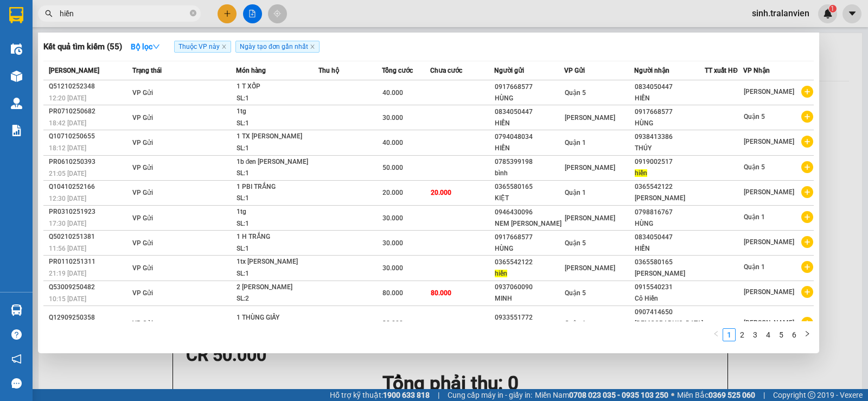  What do you see at coordinates (575, 193) in the screenshot?
I see `span: Quận 1` at bounding box center [575, 193].